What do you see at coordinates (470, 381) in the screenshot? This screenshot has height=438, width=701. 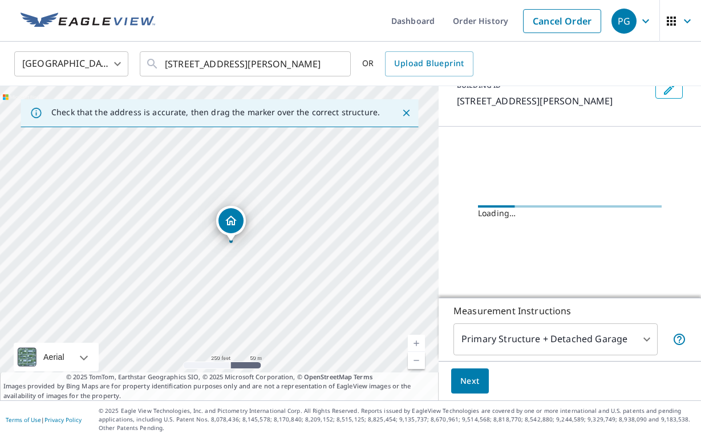 I see `button: Next` at bounding box center [470, 381].